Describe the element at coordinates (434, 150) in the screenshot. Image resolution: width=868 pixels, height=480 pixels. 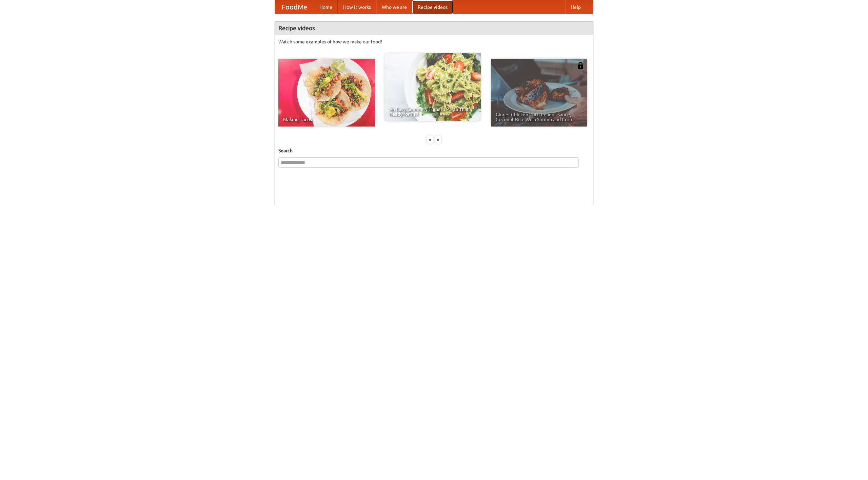
I see `h5: Search` at that location.